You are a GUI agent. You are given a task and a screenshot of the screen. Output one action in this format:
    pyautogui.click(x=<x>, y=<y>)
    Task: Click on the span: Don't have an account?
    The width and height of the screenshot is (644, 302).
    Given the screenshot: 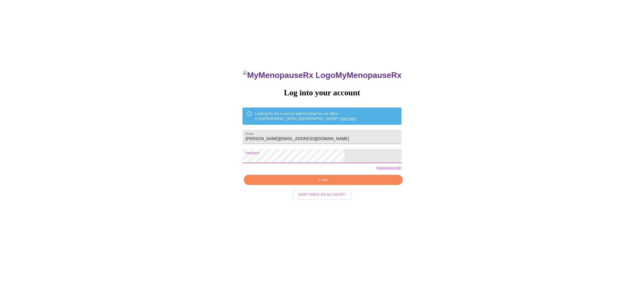 What is the action you would take?
    pyautogui.click(x=322, y=195)
    